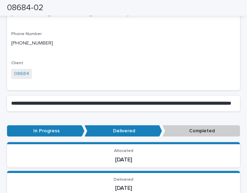  What do you see at coordinates (124, 180) in the screenshot?
I see `span: Delivered` at bounding box center [124, 180].